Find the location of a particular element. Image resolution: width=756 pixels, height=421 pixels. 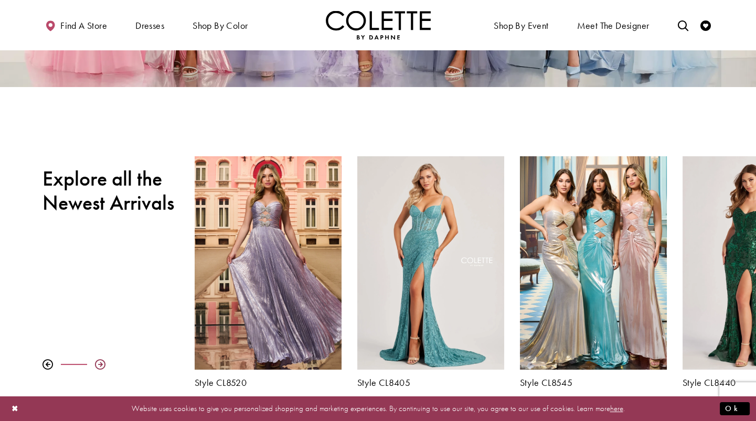

a: Check Wishlist is located at coordinates (705, 25).